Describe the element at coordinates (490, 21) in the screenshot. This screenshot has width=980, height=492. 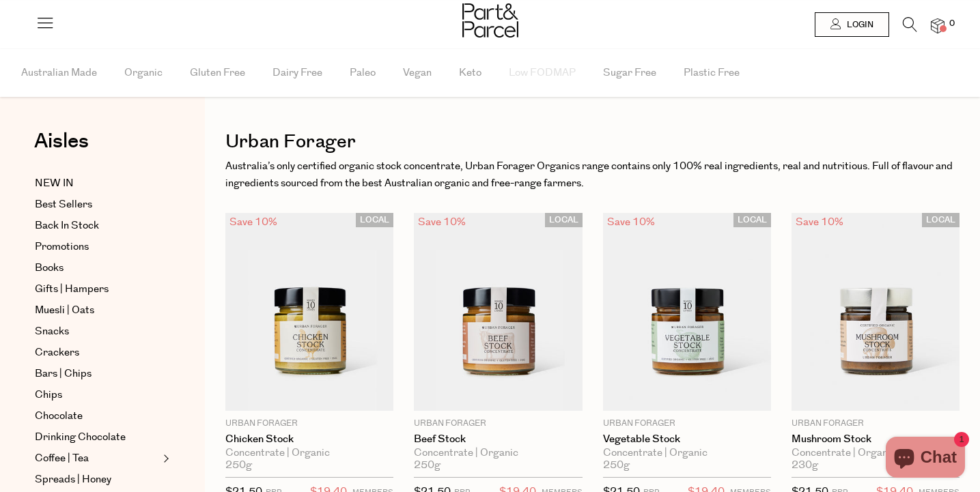
I see `img: Part&Parcel` at that location.